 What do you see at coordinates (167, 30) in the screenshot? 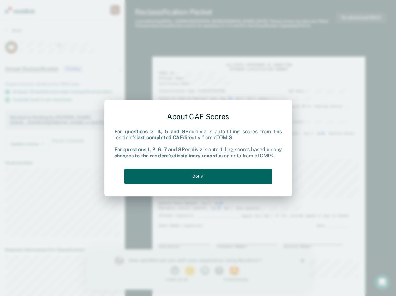
I see `div: 5 - Extremely` at bounding box center [167, 30].